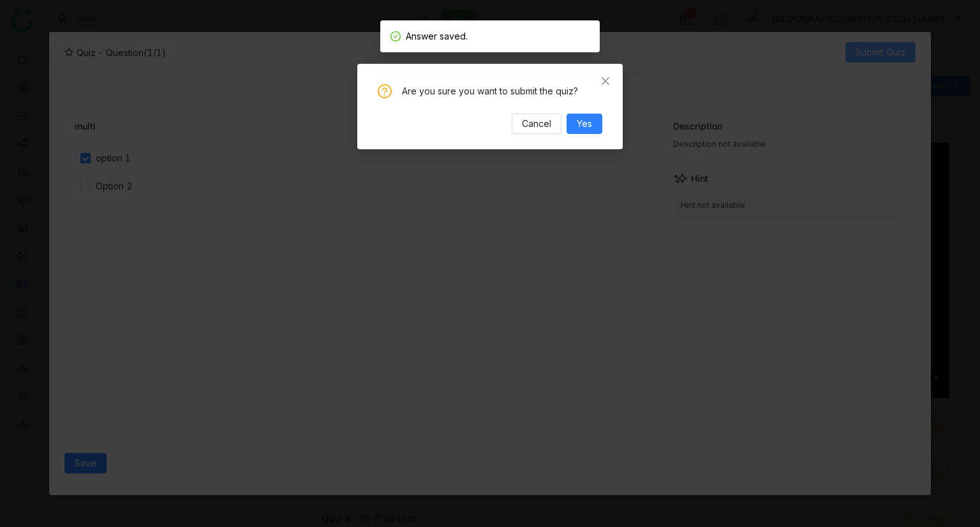  I want to click on button: Yes, so click(584, 123).